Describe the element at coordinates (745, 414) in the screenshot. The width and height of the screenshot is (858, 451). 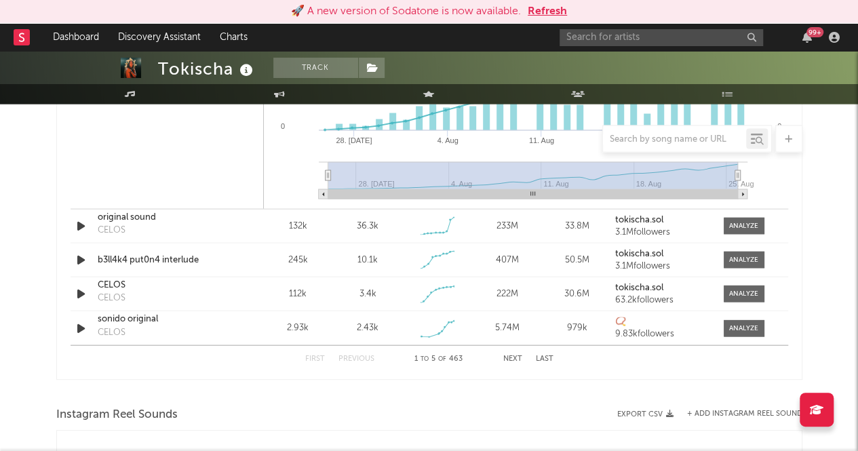
I see `button: + Add Instagram Reel Sound` at that location.